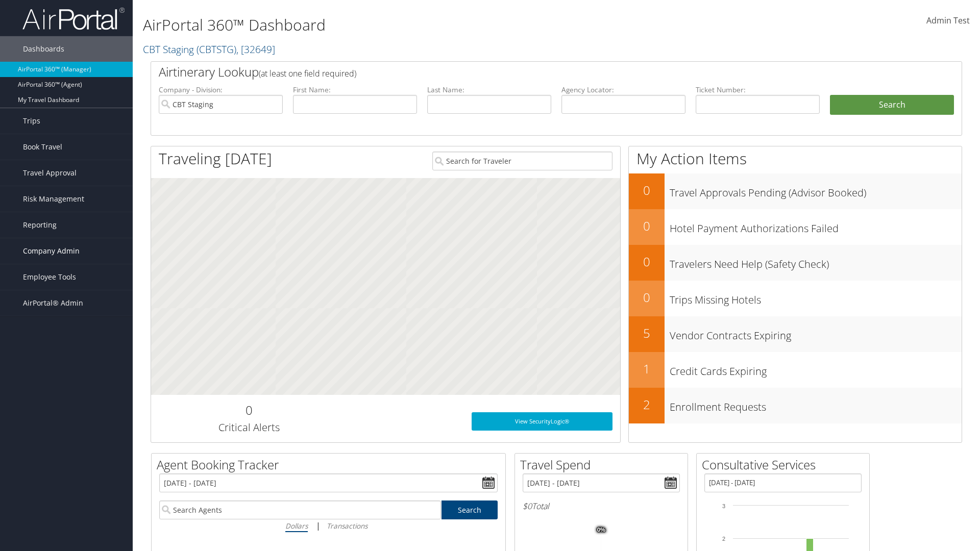 The width and height of the screenshot is (980, 551). What do you see at coordinates (542, 421) in the screenshot?
I see `a: View SecurityLogic®` at bounding box center [542, 421].